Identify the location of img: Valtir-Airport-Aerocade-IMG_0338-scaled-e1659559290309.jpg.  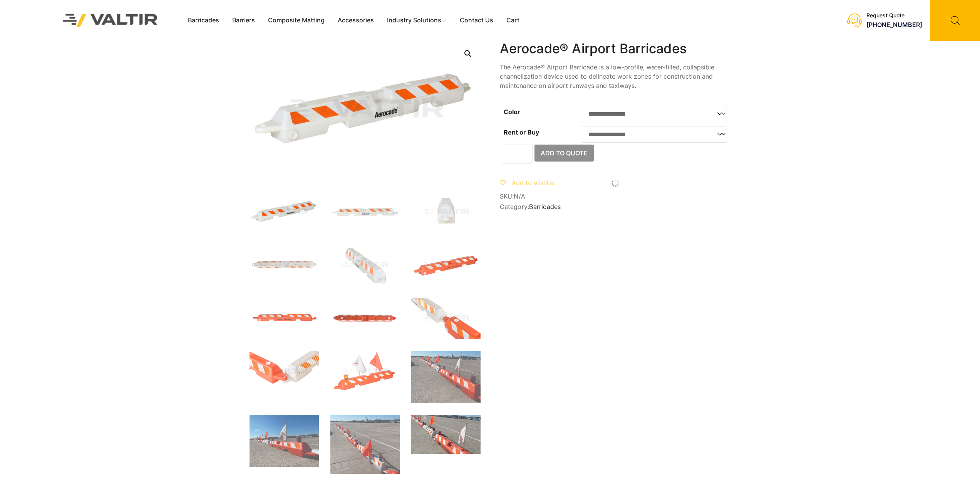
(365, 444).